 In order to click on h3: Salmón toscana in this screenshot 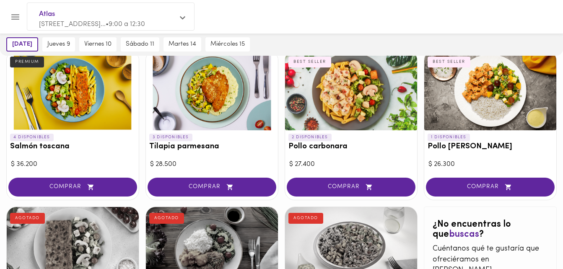, I will do `click(73, 147)`.